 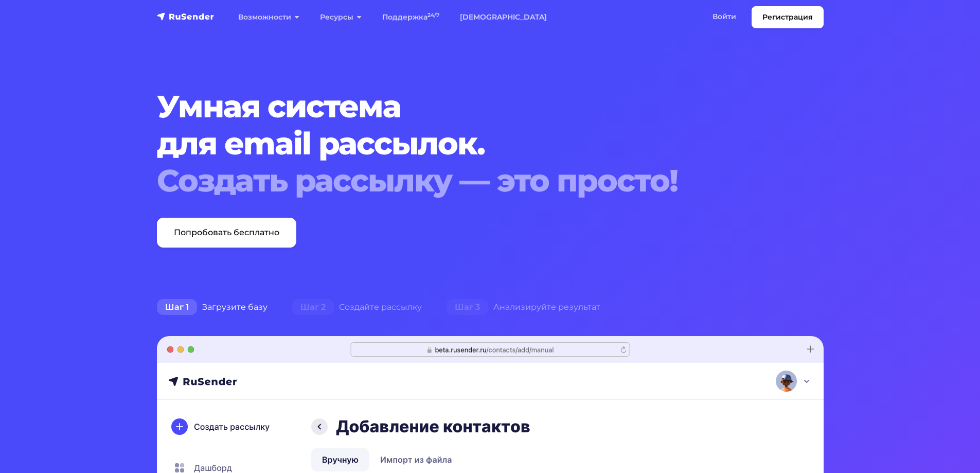 What do you see at coordinates (357, 307) in the screenshot?
I see `div: Создайте рассылку` at bounding box center [357, 307].